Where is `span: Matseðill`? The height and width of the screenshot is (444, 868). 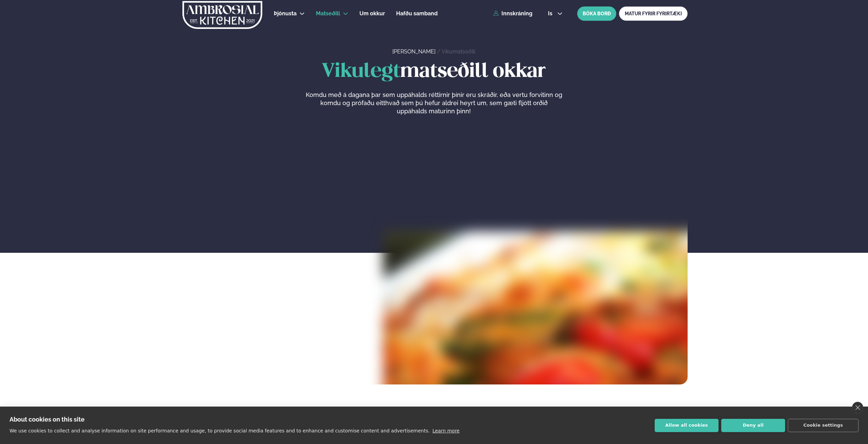
span: Matseðill is located at coordinates (327, 13).